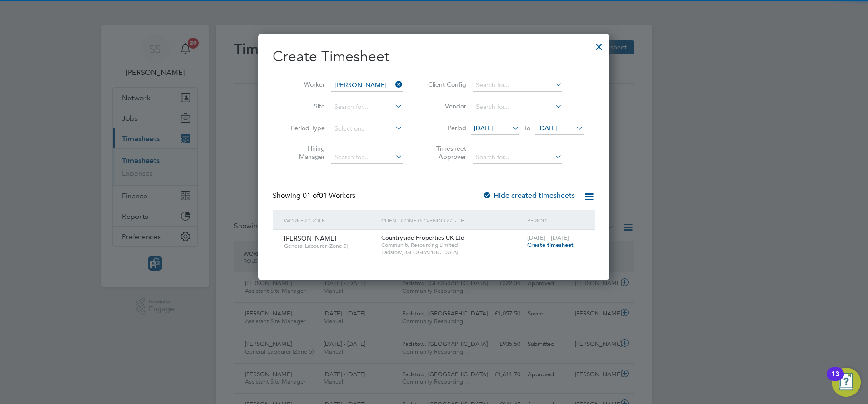 The image size is (868, 404). Describe the element at coordinates (446, 152) in the screenshot. I see `label: Timesheet Approver` at that location.